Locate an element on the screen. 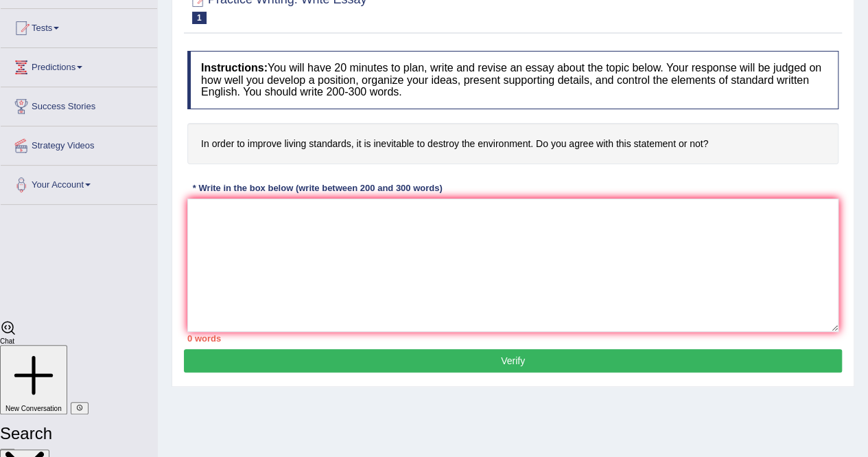  h4: In order to improve living standards, it is inevitable to destroy the environment. Do you agree w... is located at coordinates (513, 143).